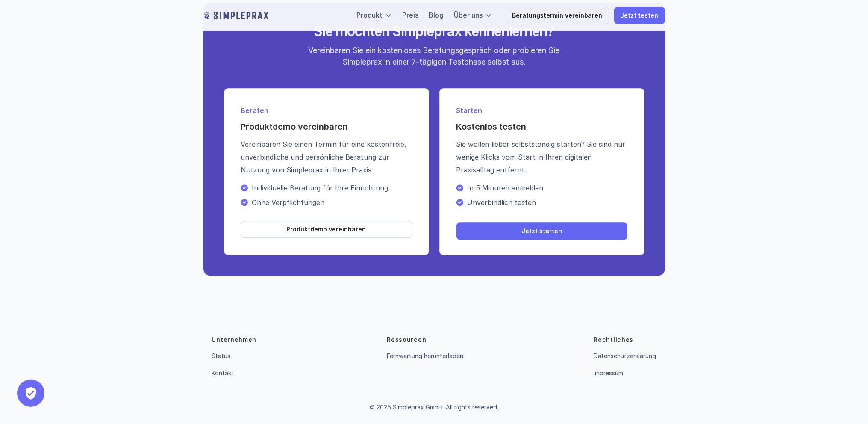 Image resolution: width=868 pixels, height=424 pixels. What do you see at coordinates (557, 15) in the screenshot?
I see `a: Beratungstermin vereinbaren` at bounding box center [557, 15].